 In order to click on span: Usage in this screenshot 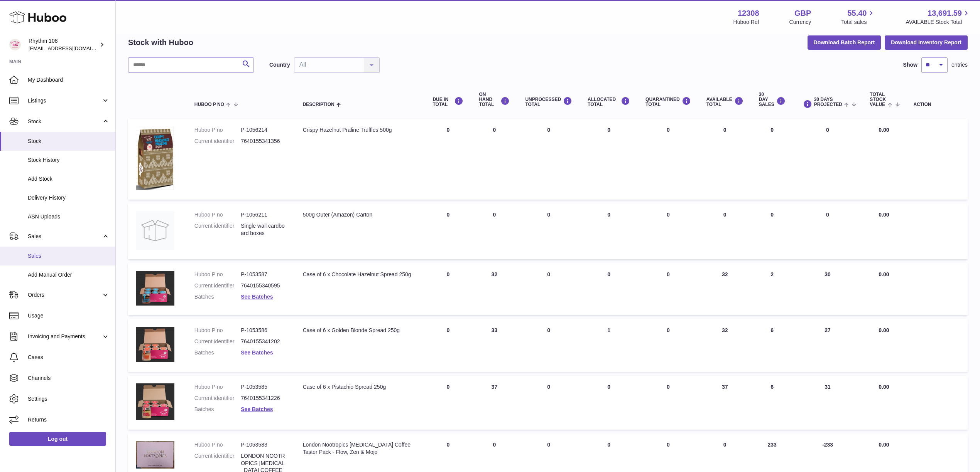, I will do `click(69, 316)`.